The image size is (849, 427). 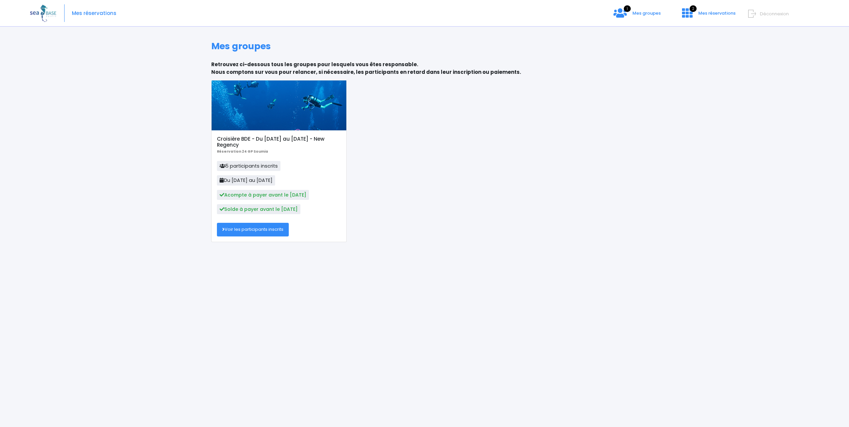 What do you see at coordinates (424, 46) in the screenshot?
I see `h1: Mes groupes` at bounding box center [424, 46].